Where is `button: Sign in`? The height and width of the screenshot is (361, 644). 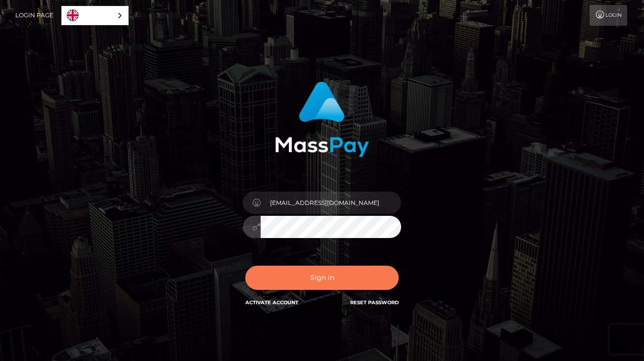 button: Sign in is located at coordinates (322, 277).